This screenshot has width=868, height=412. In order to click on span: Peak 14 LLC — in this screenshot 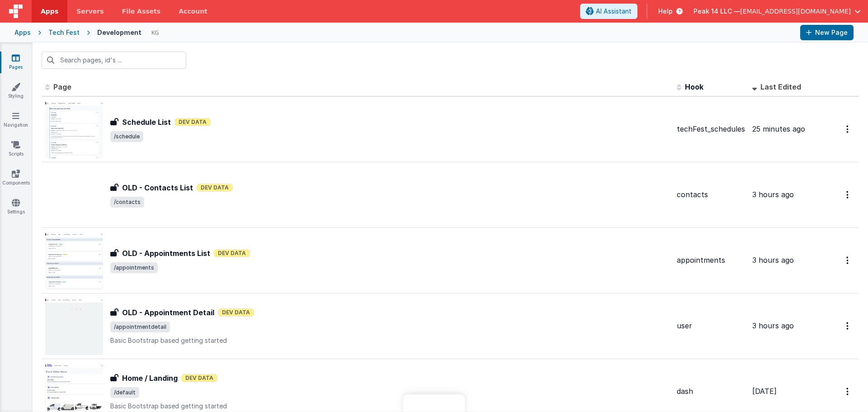, I will do `click(716, 11)`.